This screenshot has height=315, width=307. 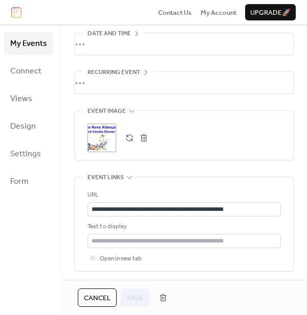 I want to click on span: Settings, so click(x=26, y=154).